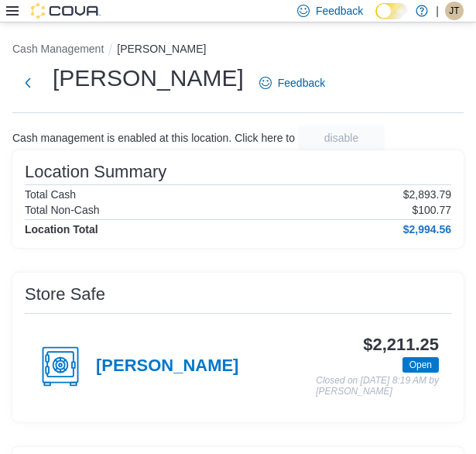  Describe the element at coordinates (454, 11) in the screenshot. I see `span: JT` at that location.